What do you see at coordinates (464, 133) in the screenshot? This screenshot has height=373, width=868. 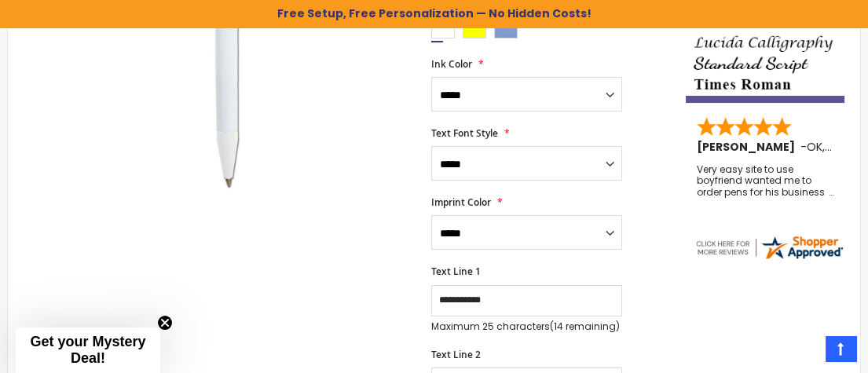 I see `span: Text Font Style` at bounding box center [464, 133].